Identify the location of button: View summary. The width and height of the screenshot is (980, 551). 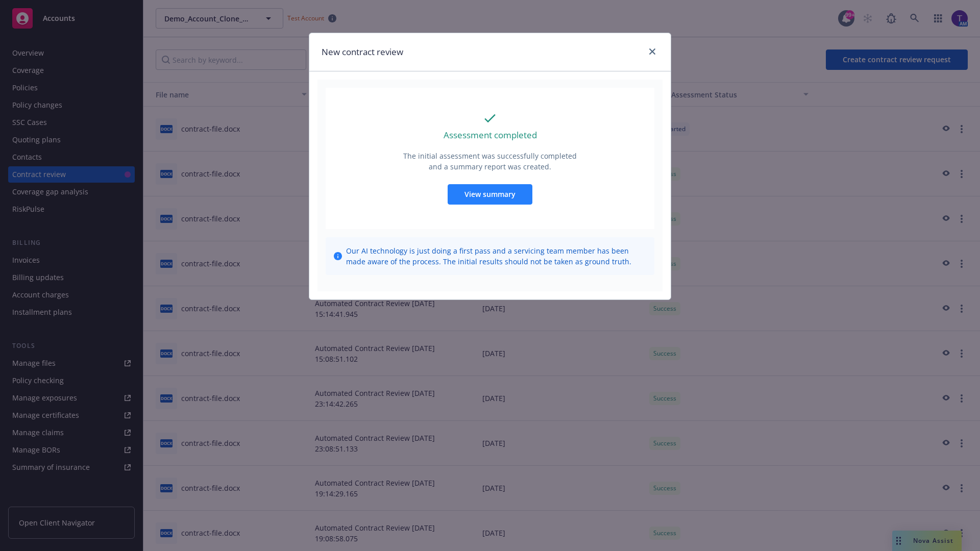
(490, 194).